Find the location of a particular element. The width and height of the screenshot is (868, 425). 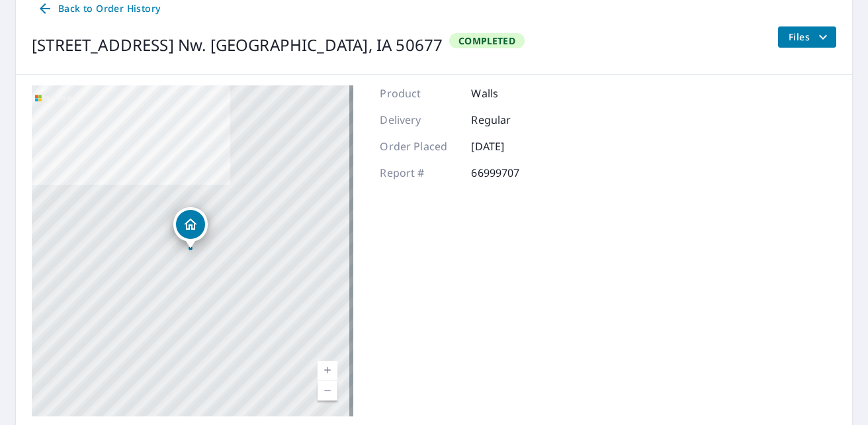

span: Files is located at coordinates (809, 37).